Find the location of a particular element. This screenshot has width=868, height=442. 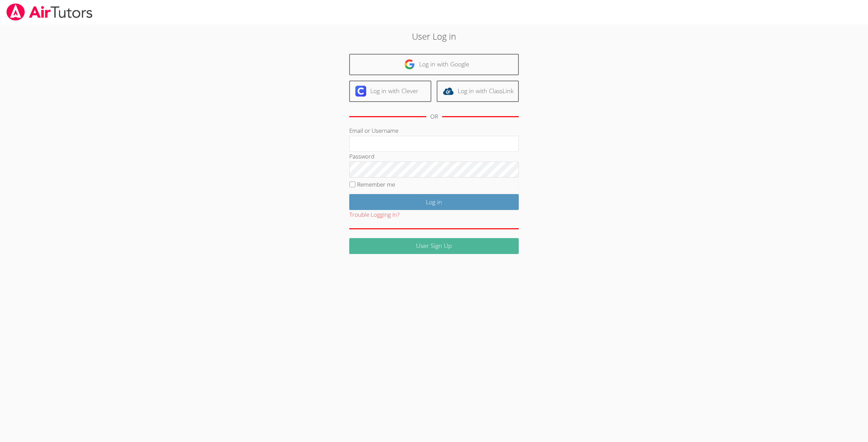

input: Log in is located at coordinates (434, 202).